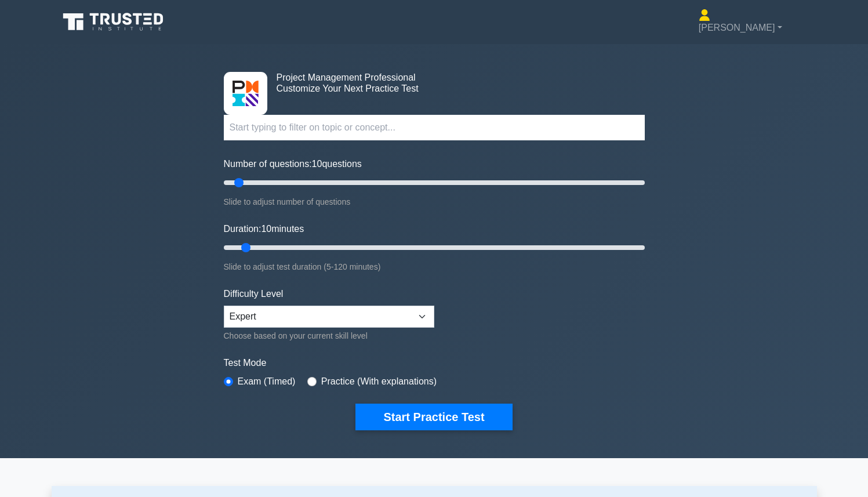 The height and width of the screenshot is (497, 868). I want to click on input: Start typing to filter on topic or concept..., so click(434, 127).